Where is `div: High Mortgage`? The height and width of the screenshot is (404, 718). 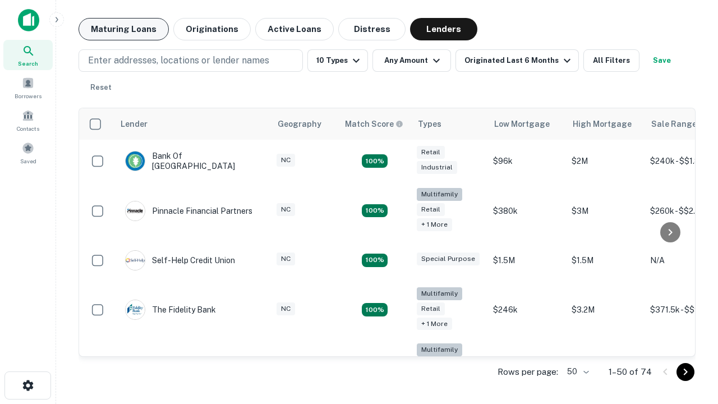
div: High Mortgage is located at coordinates (602, 124).